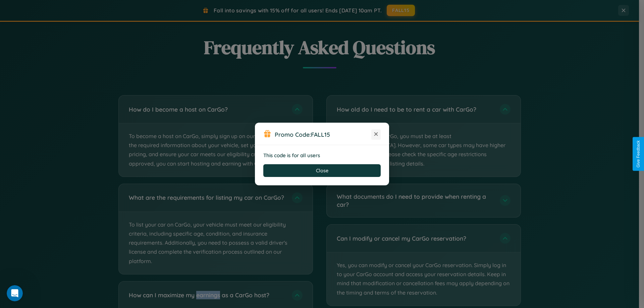 The height and width of the screenshot is (308, 644). Describe the element at coordinates (638, 154) in the screenshot. I see `div: Give Feedback` at that location.